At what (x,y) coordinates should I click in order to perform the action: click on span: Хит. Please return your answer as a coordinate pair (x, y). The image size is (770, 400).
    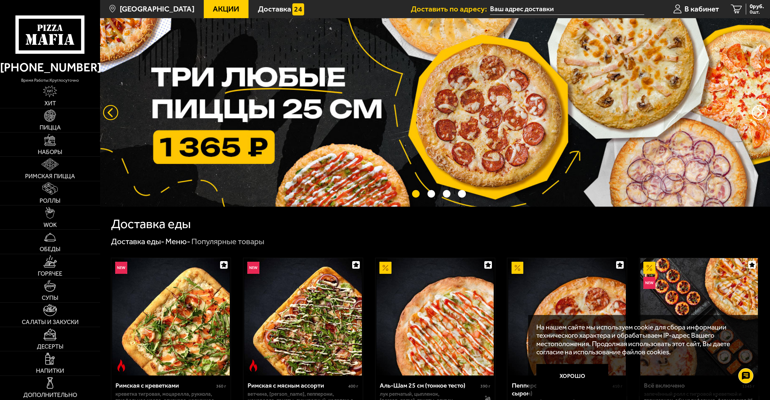
    Looking at the image, I should click on (50, 103).